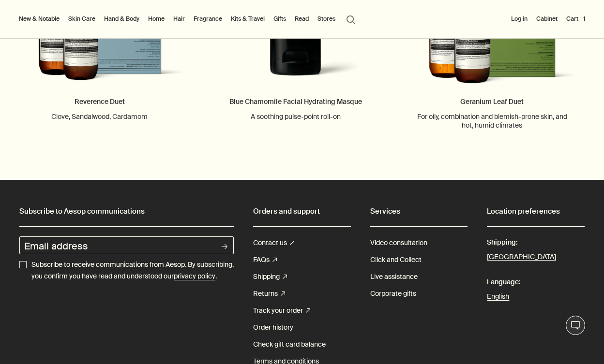 The image size is (604, 364). Describe the element at coordinates (302, 211) in the screenshot. I see `h2: Orders and support` at that location.